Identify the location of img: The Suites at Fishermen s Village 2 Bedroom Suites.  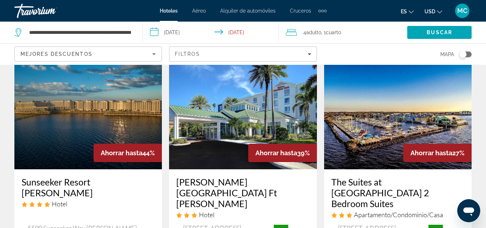
(398, 112).